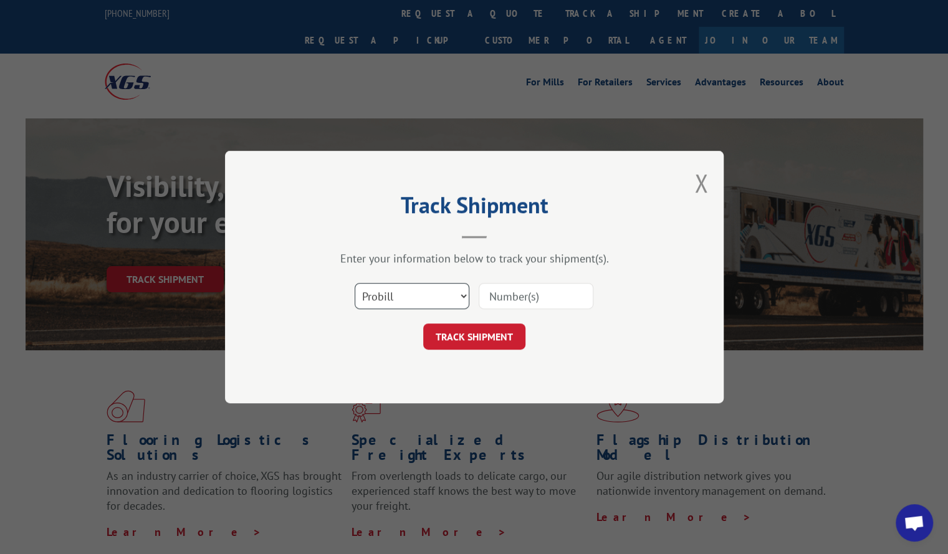 Image resolution: width=948 pixels, height=554 pixels. What do you see at coordinates (474, 336) in the screenshot?
I see `button: TRACK SHIPMENT` at bounding box center [474, 336].